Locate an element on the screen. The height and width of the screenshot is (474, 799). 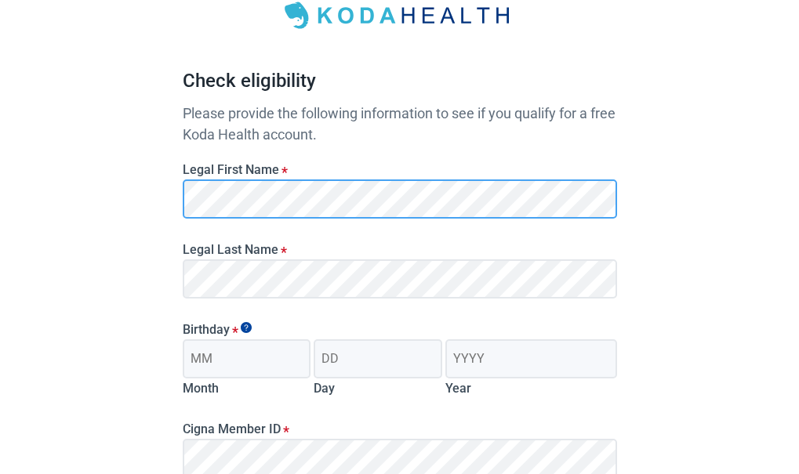
label: Legal First Name is located at coordinates (400, 169).